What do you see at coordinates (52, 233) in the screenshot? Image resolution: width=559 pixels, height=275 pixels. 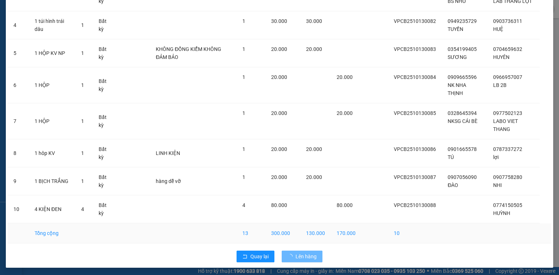 I see `td: Tổng cộng` at bounding box center [52, 233].